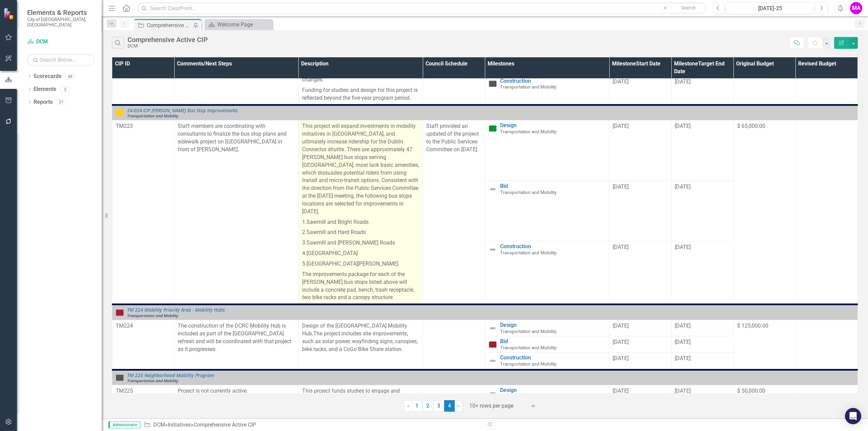 This screenshot has width=868, height=431. What do you see at coordinates (43, 102) in the screenshot?
I see `a: Reports` at bounding box center [43, 102].